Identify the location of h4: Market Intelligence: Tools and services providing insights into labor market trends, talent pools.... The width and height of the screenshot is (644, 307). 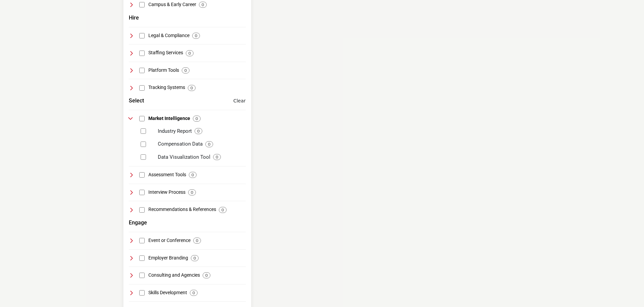
(169, 118).